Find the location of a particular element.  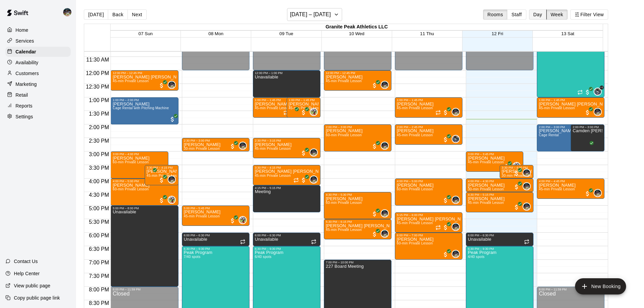

span: 11:30 AM is located at coordinates (98, 59).